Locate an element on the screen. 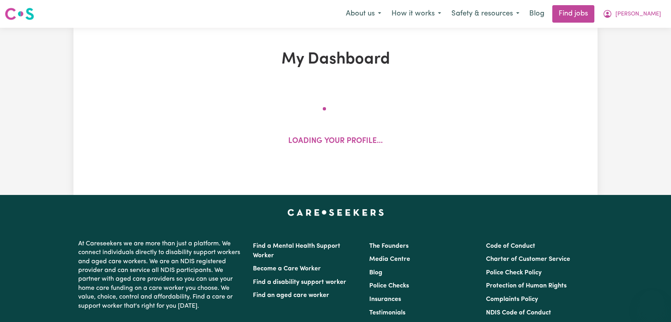 The image size is (671, 322). button: How it works is located at coordinates (416, 14).